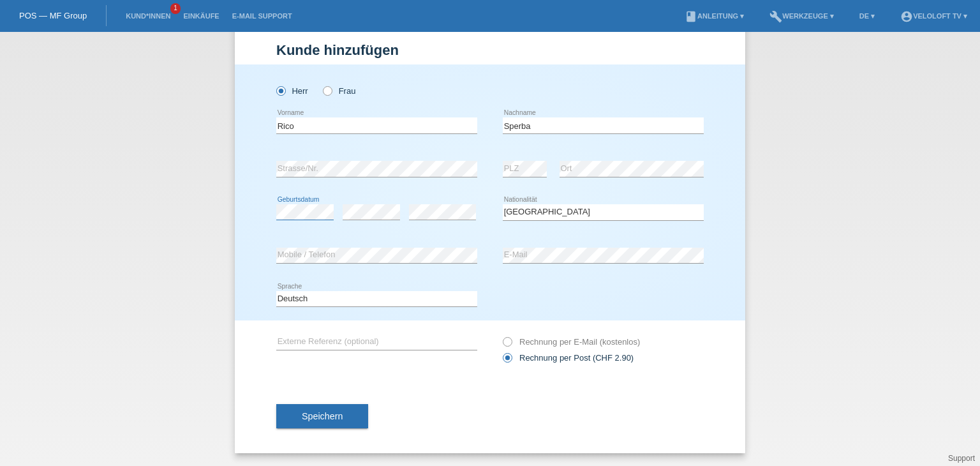 This screenshot has height=466, width=980. What do you see at coordinates (490, 50) in the screenshot?
I see `h1: Kunde hinzufügen` at bounding box center [490, 50].